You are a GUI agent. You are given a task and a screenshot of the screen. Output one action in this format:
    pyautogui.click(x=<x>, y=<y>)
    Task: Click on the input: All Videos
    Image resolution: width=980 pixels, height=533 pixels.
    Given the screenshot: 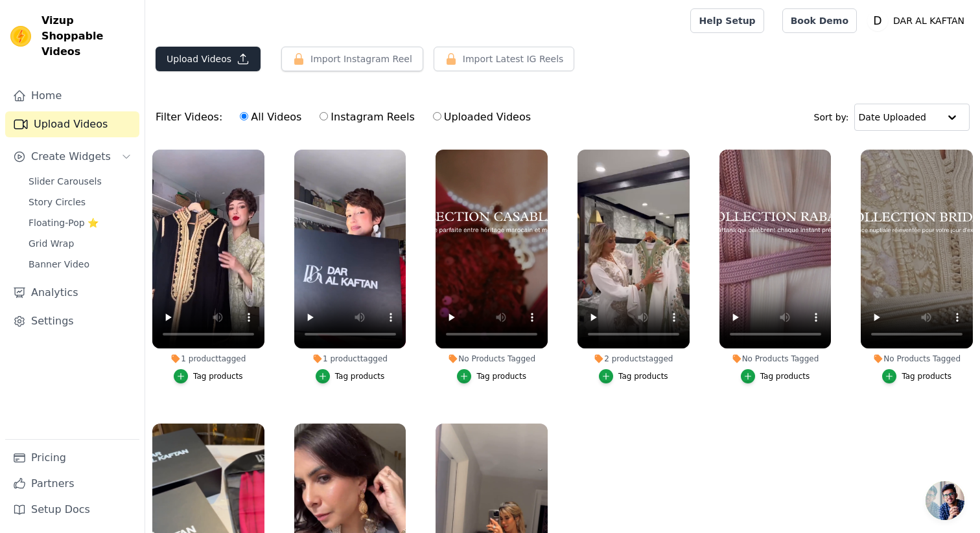 What is the action you would take?
    pyautogui.click(x=244, y=116)
    